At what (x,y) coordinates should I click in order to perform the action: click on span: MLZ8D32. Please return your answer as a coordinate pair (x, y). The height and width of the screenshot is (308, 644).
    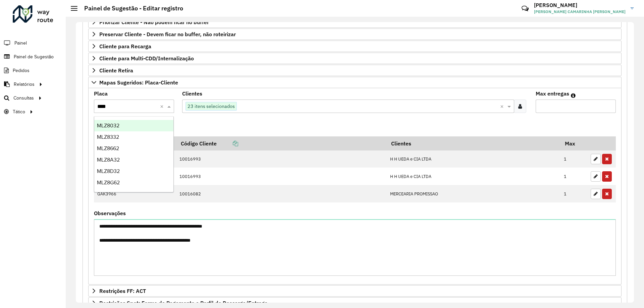
    Looking at the image, I should click on (109, 171).